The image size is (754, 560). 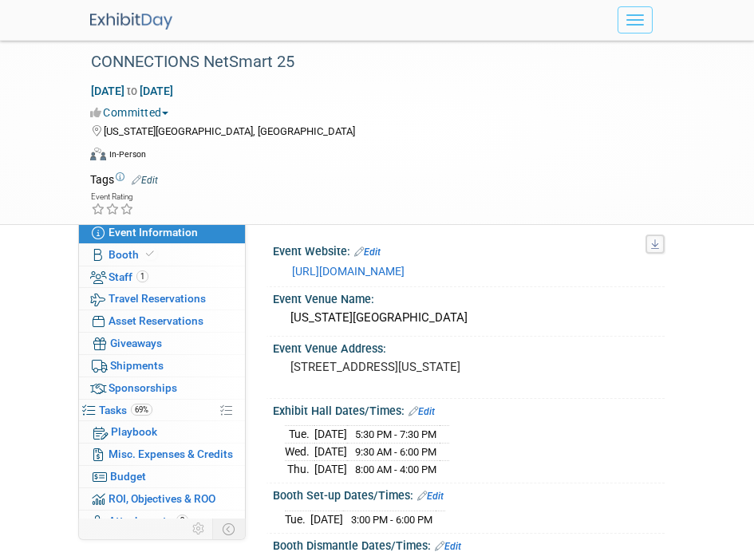 What do you see at coordinates (125, 410) in the screenshot?
I see `span: Tasks` at bounding box center [125, 410].